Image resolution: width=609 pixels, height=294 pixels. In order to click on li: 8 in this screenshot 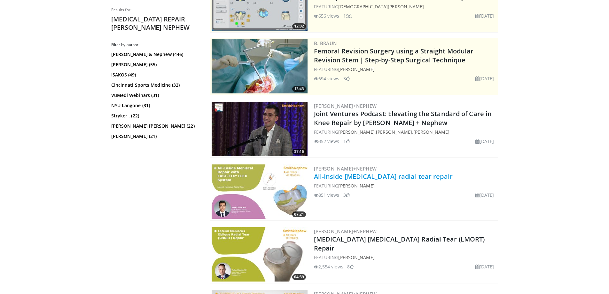, I will do `click(350, 266)`.